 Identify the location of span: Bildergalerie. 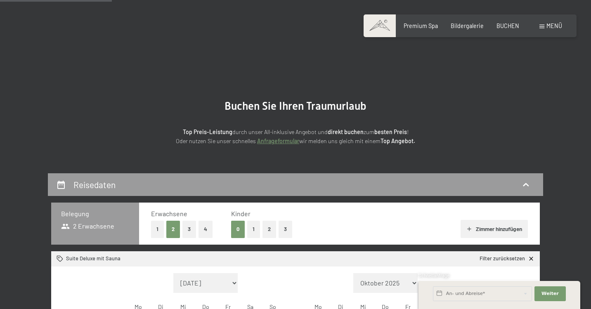
(467, 26).